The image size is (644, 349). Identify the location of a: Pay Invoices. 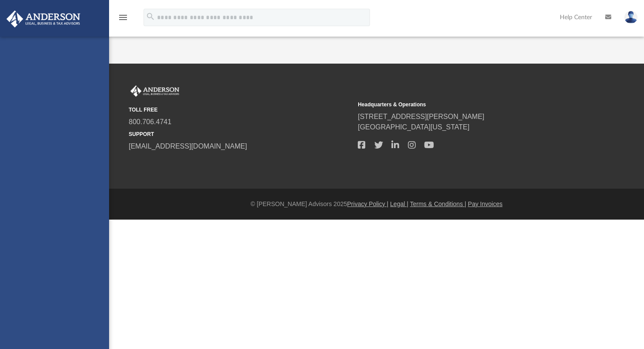
(485, 204).